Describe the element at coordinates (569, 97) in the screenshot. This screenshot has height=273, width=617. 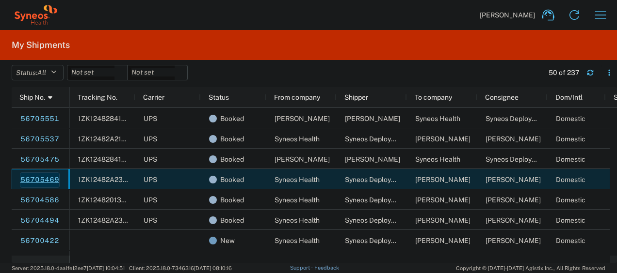
I see `span: Dom/Intl` at that location.